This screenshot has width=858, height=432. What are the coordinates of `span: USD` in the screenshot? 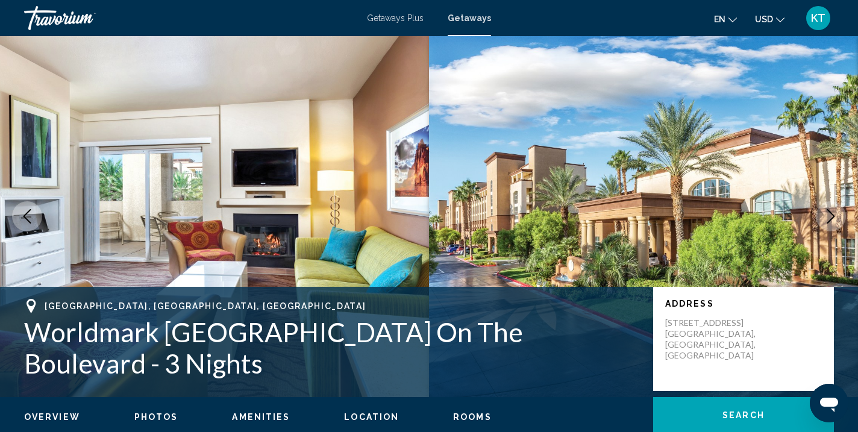 It's located at (764, 19).